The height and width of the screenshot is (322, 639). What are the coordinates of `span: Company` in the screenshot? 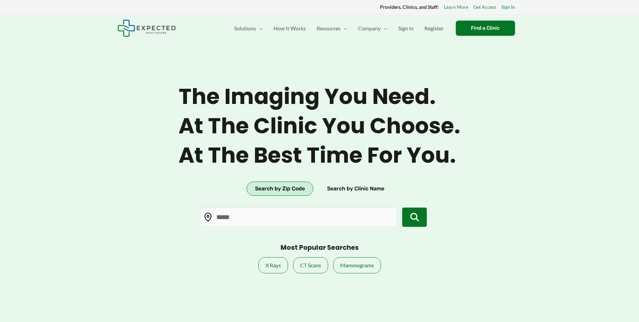 It's located at (369, 28).